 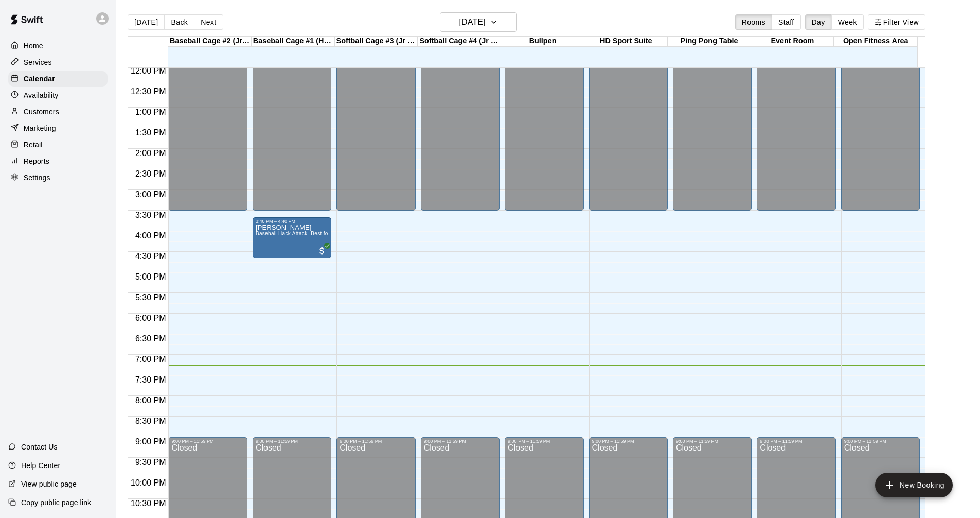 I want to click on a: Calendar, so click(x=58, y=79).